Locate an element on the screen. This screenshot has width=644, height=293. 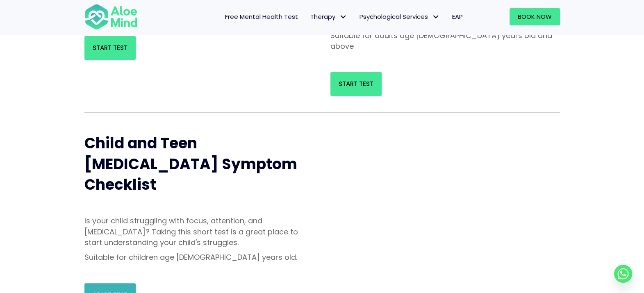
span: Therapy is located at coordinates (329, 17).